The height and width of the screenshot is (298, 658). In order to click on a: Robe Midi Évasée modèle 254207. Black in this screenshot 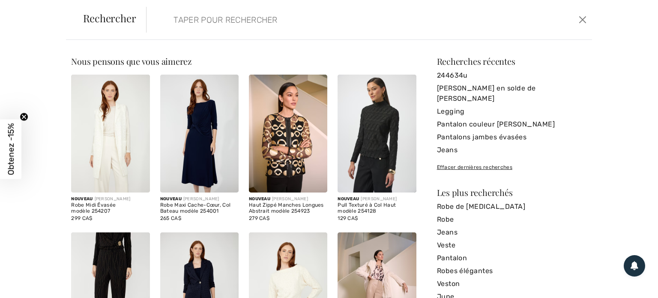, I will do `click(110, 133)`.